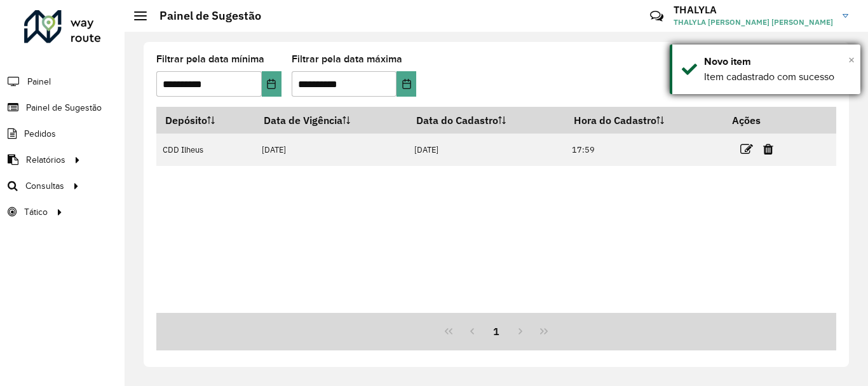 This screenshot has width=868, height=386. What do you see at coordinates (768, 149) in the screenshot?
I see `a: Excluir` at bounding box center [768, 149].